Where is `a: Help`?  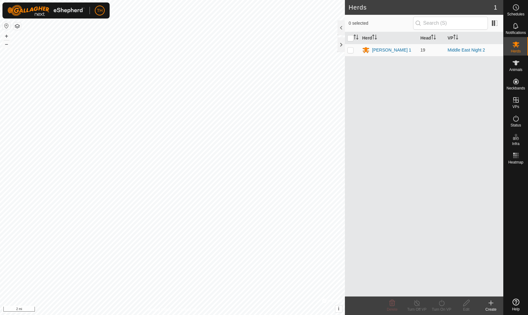
a: Help is located at coordinates (515, 305).